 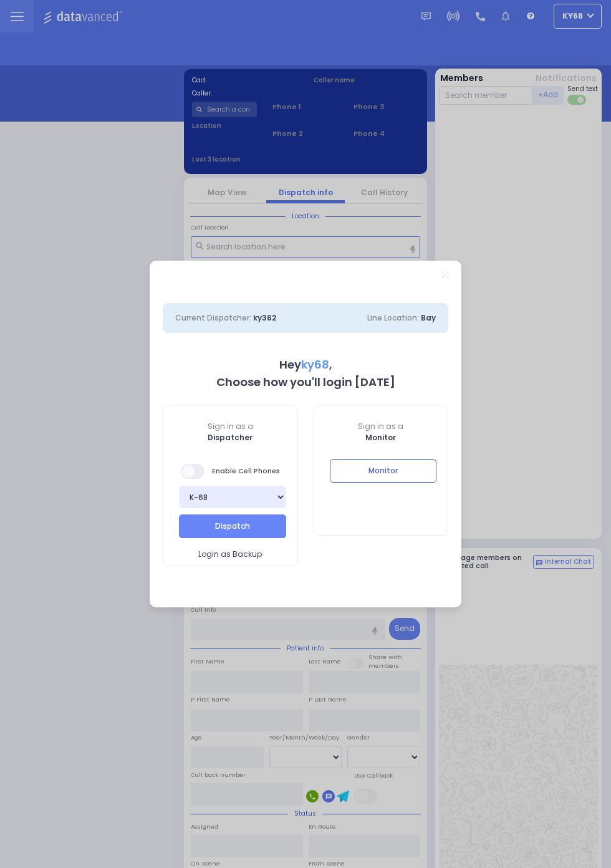 I want to click on span: Bay, so click(x=428, y=317).